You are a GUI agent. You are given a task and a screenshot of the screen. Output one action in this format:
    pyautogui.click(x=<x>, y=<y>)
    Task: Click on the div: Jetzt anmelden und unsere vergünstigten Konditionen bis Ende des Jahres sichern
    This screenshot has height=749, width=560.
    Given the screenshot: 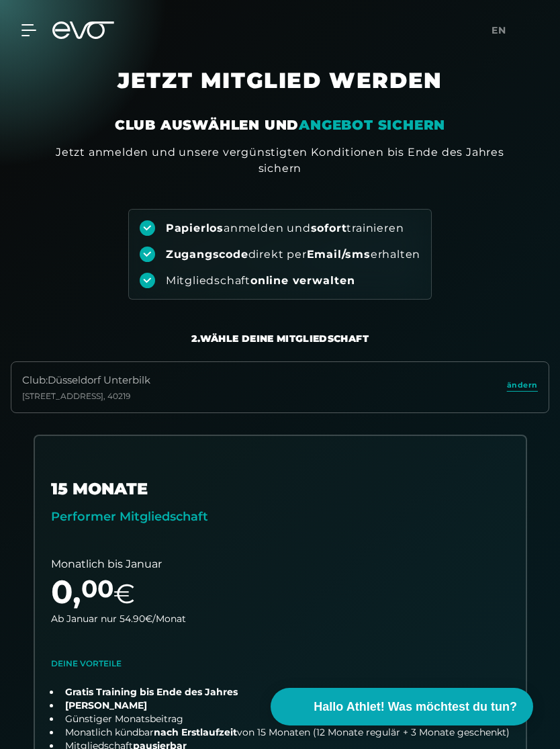 What is the action you would take?
    pyautogui.click(x=280, y=161)
    